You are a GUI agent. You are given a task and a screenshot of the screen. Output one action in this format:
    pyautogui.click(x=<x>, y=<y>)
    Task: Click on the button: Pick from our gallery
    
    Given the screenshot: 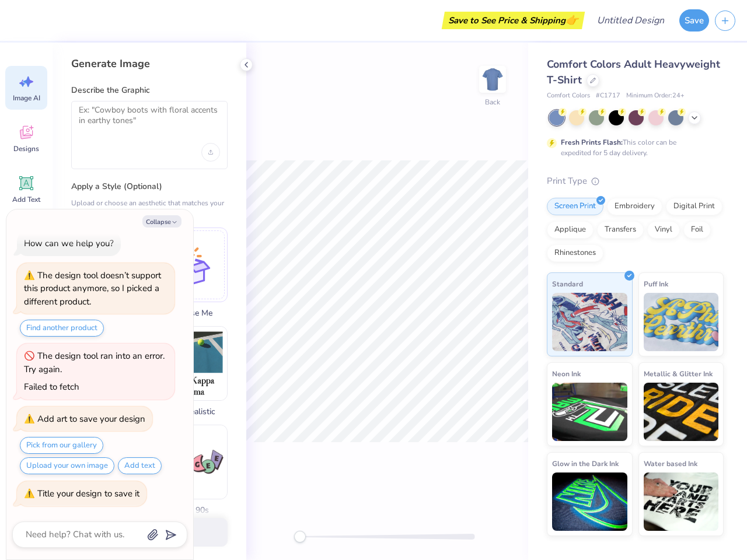 What is the action you would take?
    pyautogui.click(x=62, y=445)
    